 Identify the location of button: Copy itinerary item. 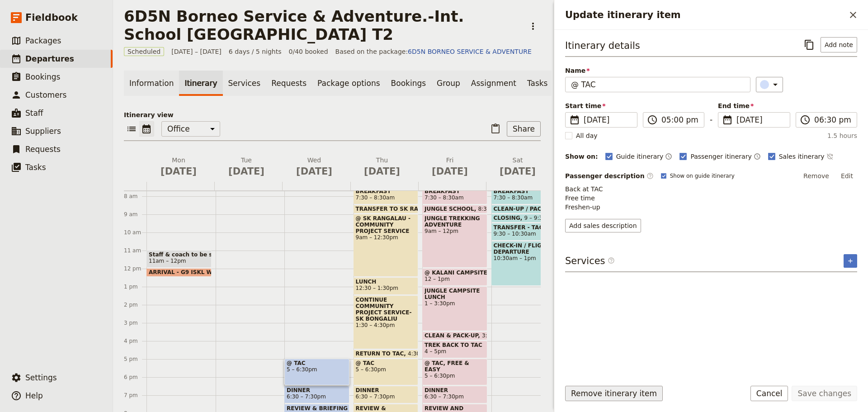
(809, 45).